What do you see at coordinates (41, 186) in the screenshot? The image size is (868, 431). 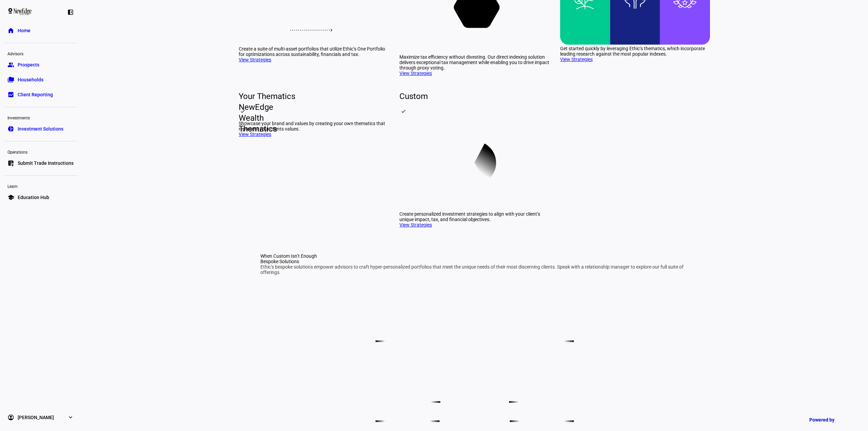 I see `div: Learn` at bounding box center [41, 186].